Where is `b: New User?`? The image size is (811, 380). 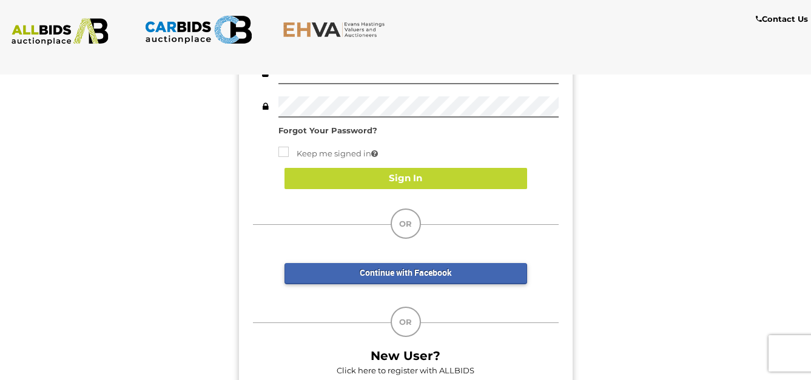
b: New User? is located at coordinates (405, 356).